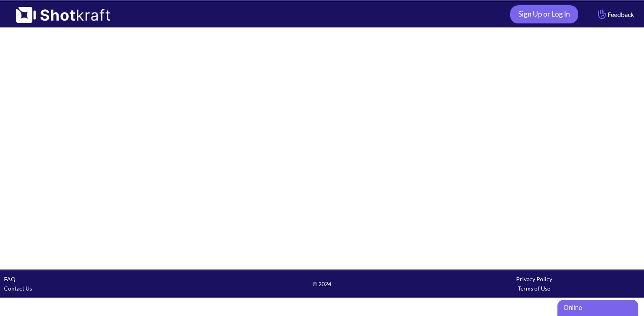 This screenshot has height=316, width=644. Describe the element at coordinates (615, 14) in the screenshot. I see `span: Feedback` at that location.